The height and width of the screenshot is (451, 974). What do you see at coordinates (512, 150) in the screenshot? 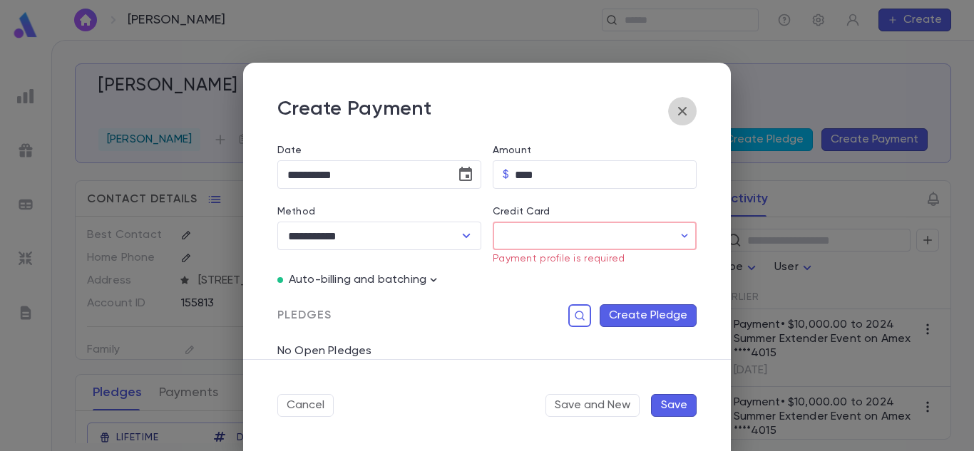
I see `label: Amount` at bounding box center [512, 150].